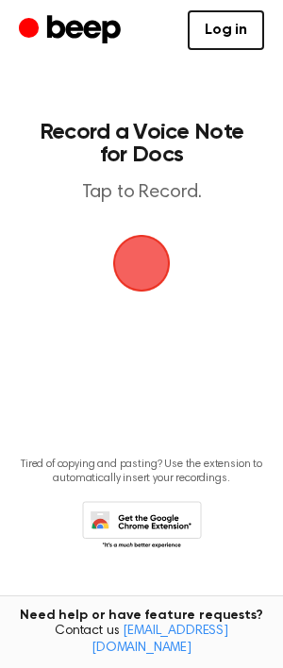  What do you see at coordinates (141, 263) in the screenshot?
I see `button: Beep Logo` at bounding box center [141, 263].